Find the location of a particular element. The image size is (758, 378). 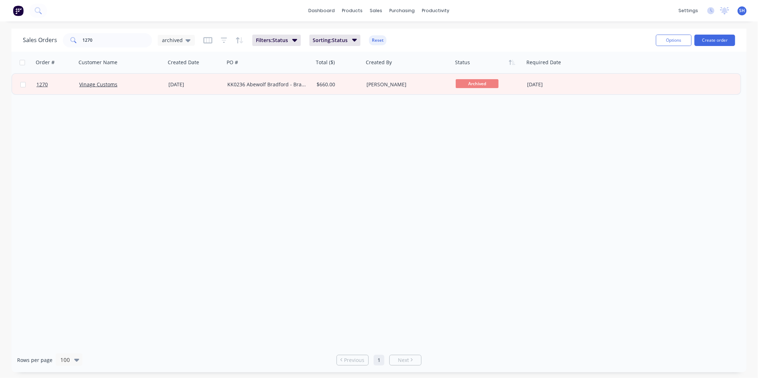

div: KK0236 Abewolf Bradford - Braille is located at coordinates (267, 85).